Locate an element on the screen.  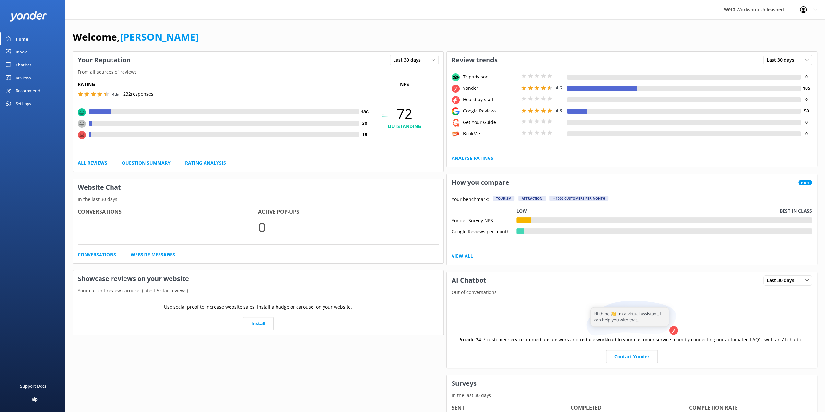
span: 72 is located at coordinates (405, 114).